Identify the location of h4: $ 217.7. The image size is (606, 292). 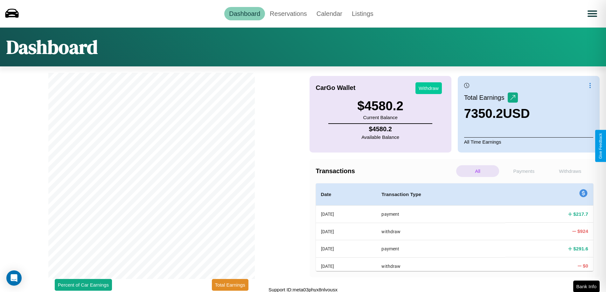
(580, 214).